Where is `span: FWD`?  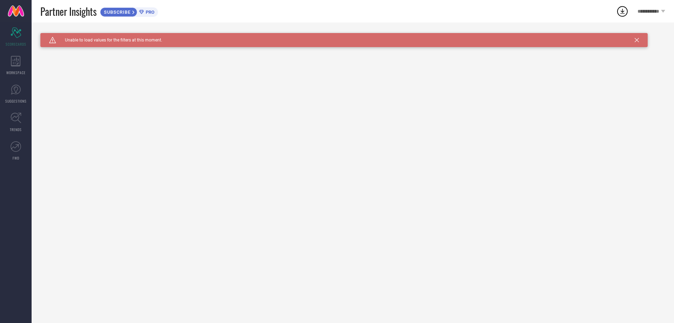 span: FWD is located at coordinates (16, 158).